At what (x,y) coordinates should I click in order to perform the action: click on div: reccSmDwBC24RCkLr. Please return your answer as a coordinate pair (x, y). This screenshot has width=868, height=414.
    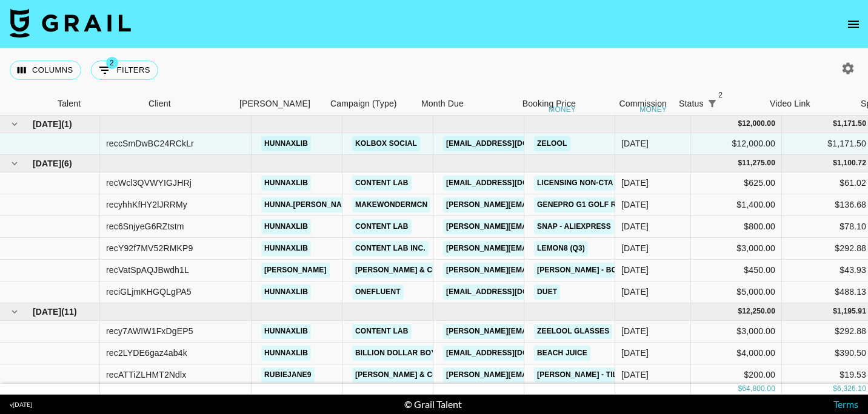
    Looking at the image, I should click on (150, 144).